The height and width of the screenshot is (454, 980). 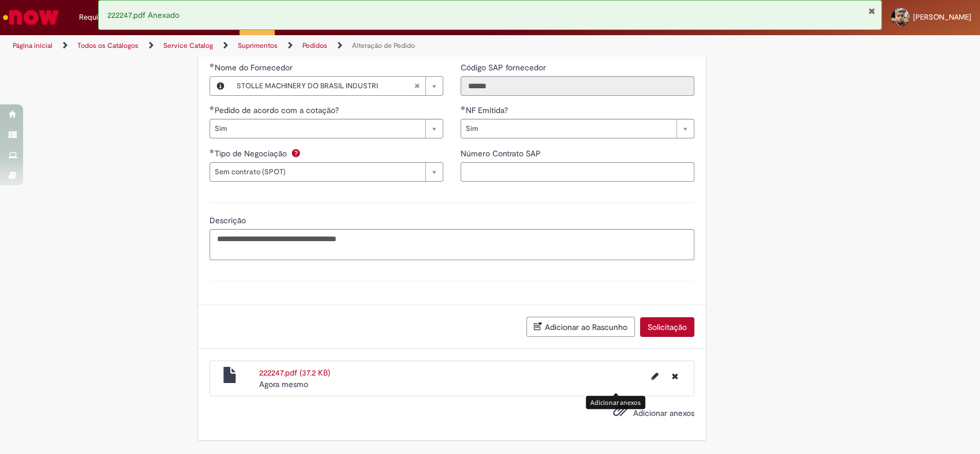 What do you see at coordinates (502, 154) in the screenshot?
I see `span: Número Contrato SAP` at bounding box center [502, 154].